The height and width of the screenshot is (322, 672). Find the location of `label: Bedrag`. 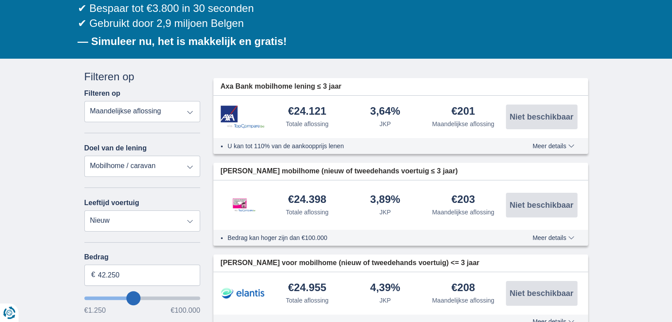

label: Bedrag is located at coordinates (142, 257).